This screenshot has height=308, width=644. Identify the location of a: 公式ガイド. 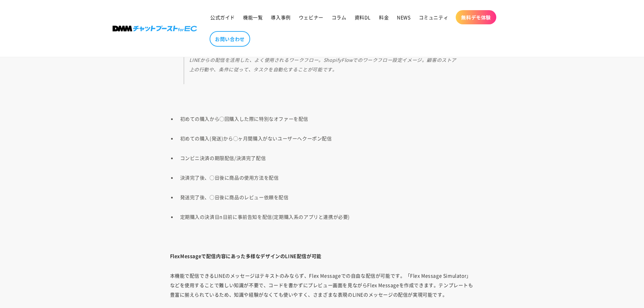
(222, 17).